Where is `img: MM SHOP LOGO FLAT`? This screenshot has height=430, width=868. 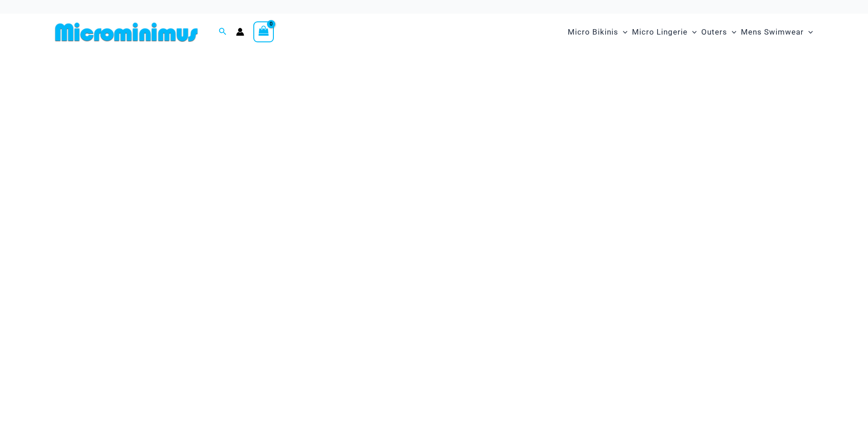 img: MM SHOP LOGO FLAT is located at coordinates (126, 32).